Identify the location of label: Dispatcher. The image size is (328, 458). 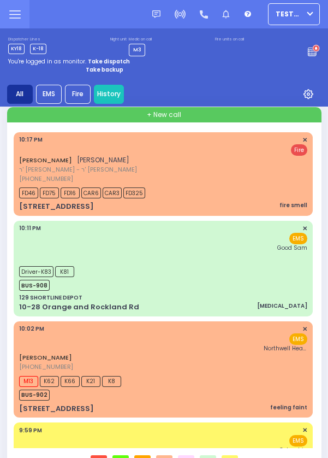
(18, 39).